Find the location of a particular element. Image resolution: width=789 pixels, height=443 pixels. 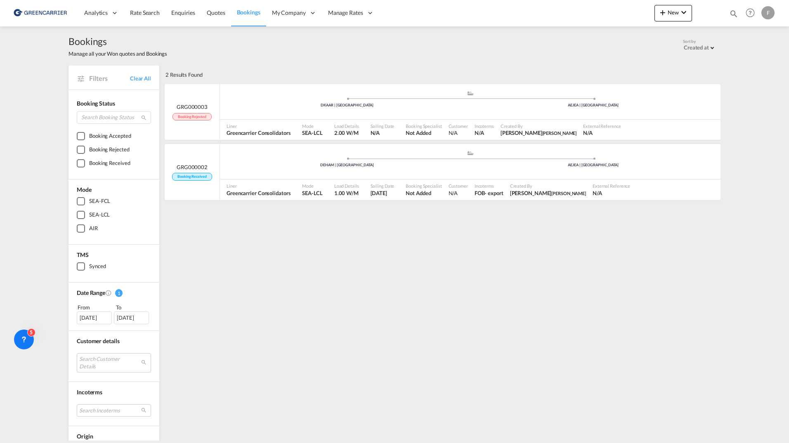

span: New is located at coordinates (673, 12).